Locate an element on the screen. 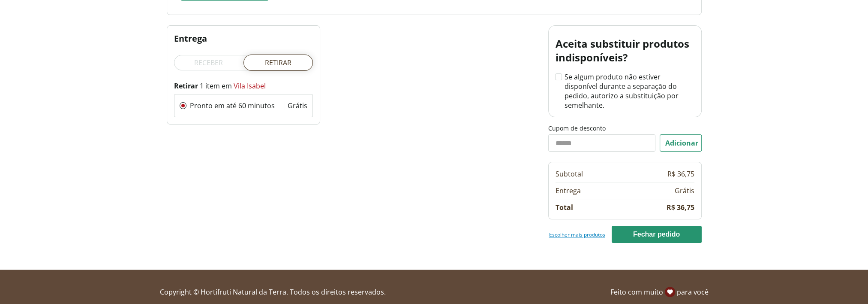  span: Copyright © Hortifruti Natural da Terra. Todos os direitos reservados. is located at coordinates (273, 292).